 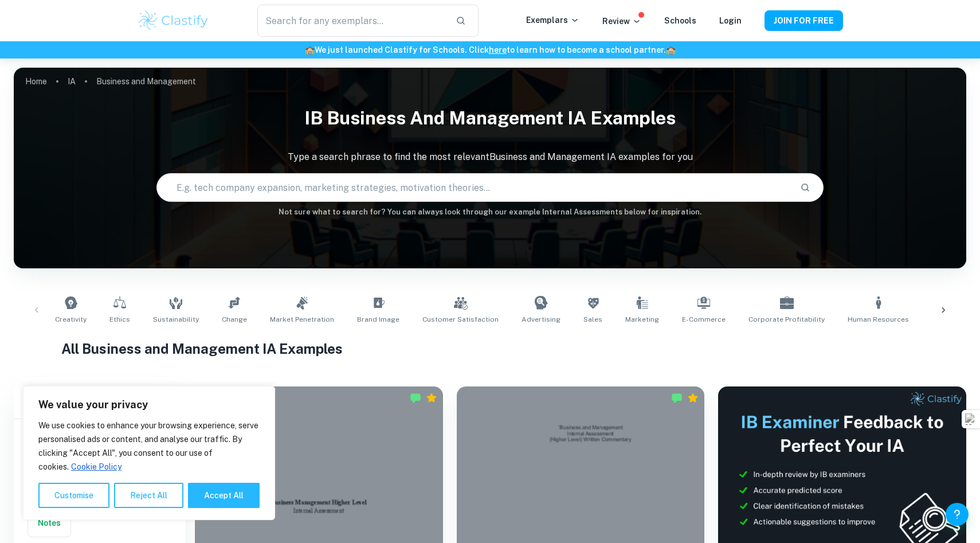 What do you see at coordinates (541, 319) in the screenshot?
I see `span: Advertising` at bounding box center [541, 319].